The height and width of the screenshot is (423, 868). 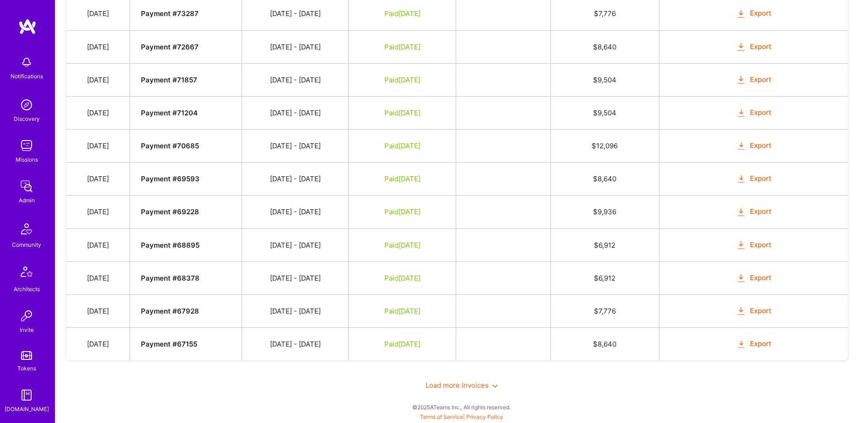 What do you see at coordinates (169, 47) in the screenshot?
I see `strong: Payment # 72667` at bounding box center [169, 47].